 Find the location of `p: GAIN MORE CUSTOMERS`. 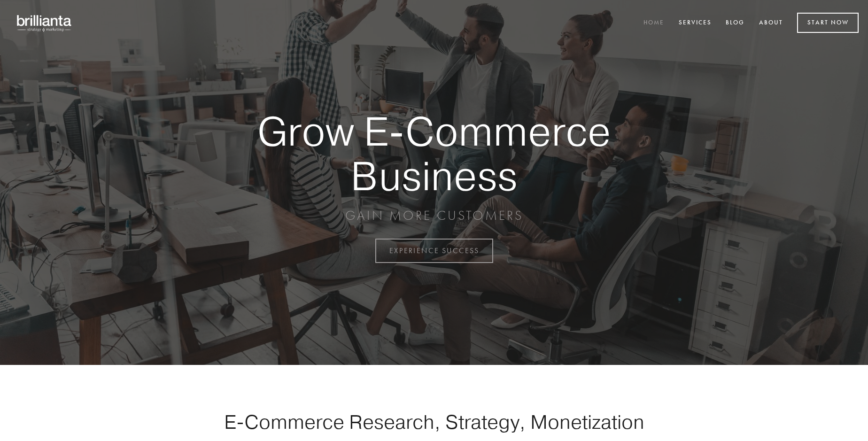

p: GAIN MORE CUSTOMERS is located at coordinates (434, 215).